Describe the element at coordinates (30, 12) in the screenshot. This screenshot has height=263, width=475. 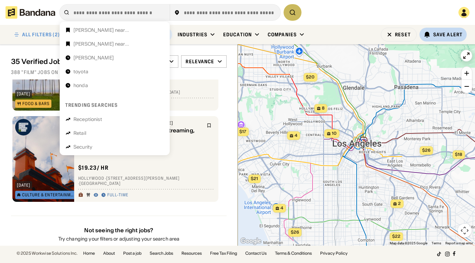
I see `img: Bandana logotype` at that location.